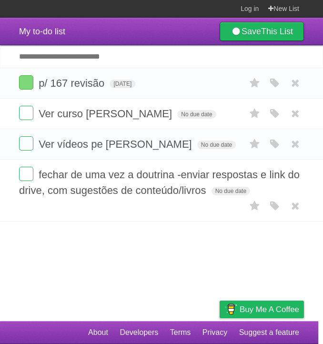 The image size is (323, 344). I want to click on span: My to-do list, so click(42, 31).